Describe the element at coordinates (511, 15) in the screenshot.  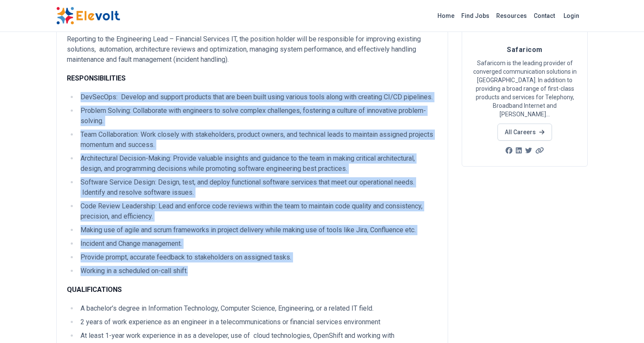
I see `a: Resources` at that location.